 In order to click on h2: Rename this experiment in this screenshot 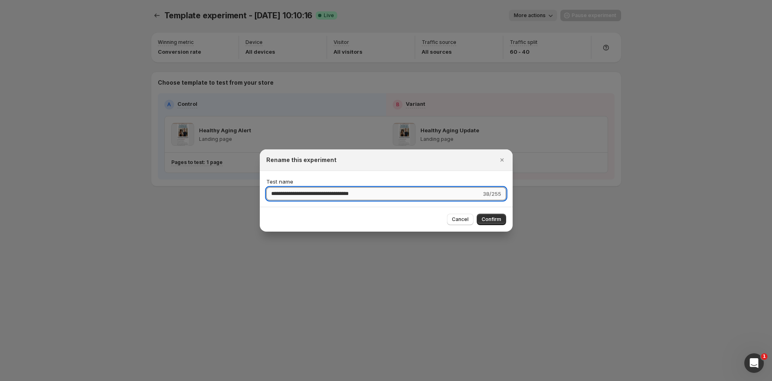, I will do `click(301, 160)`.